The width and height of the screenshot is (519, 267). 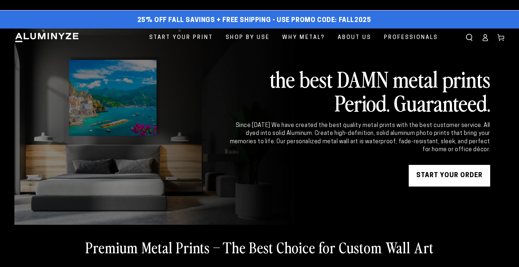 I want to click on h2: Premium Metal Prints – The Best Choice for Custom Wall Art, so click(x=259, y=247).